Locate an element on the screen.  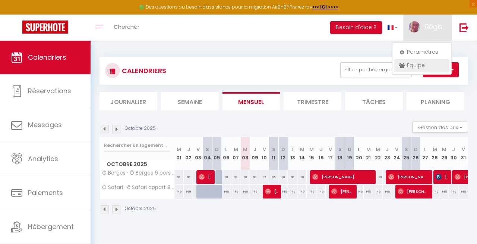
li: Trimestre is located at coordinates (312, 101).